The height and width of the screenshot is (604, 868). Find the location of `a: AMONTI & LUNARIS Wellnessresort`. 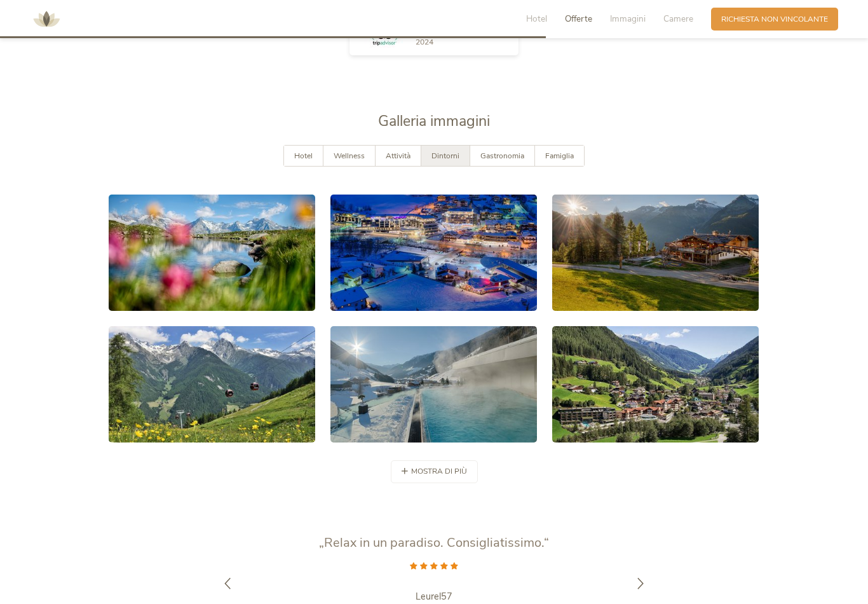

a: AMONTI & LUNARIS Wellnessresort is located at coordinates (46, 18).